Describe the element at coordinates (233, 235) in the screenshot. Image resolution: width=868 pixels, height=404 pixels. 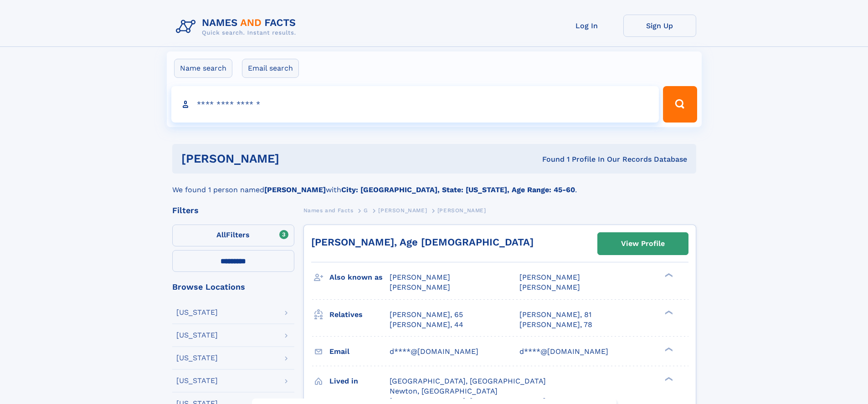
I see `label: Filters` at that location.